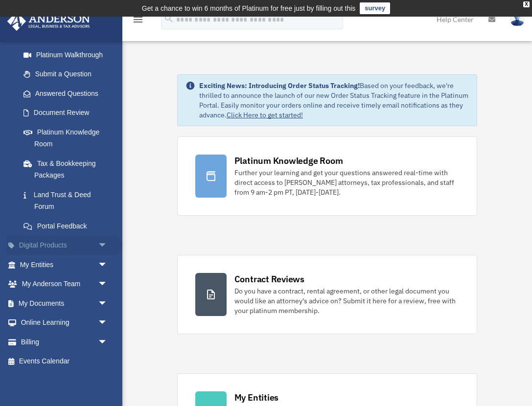 The width and height of the screenshot is (532, 406). What do you see at coordinates (517, 19) in the screenshot?
I see `img: User Pic` at bounding box center [517, 19].